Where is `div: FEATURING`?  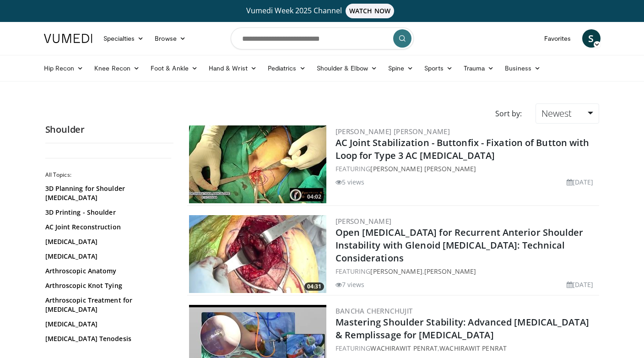
div: FEATURING is located at coordinates (466, 169).